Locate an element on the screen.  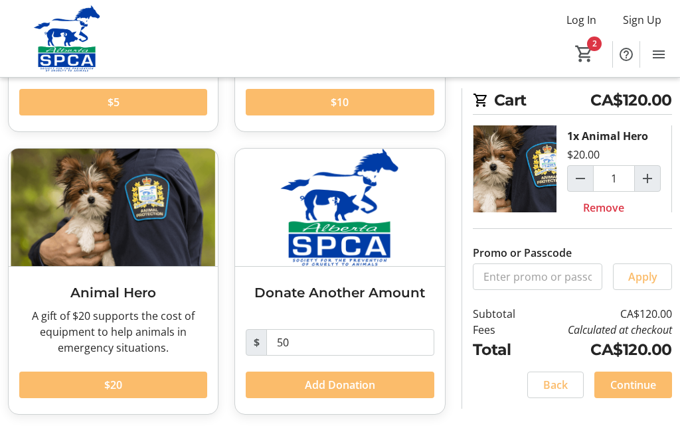
div: A gift of $20 supports the cost of equipment to help animals in emergency situations. is located at coordinates (113, 332).